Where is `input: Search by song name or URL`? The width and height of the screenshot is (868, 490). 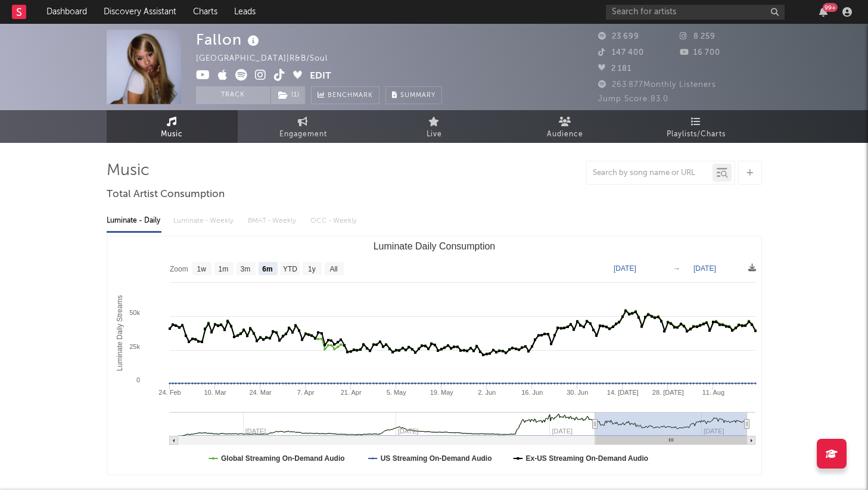 input: Search by song name or URL is located at coordinates (650, 174).